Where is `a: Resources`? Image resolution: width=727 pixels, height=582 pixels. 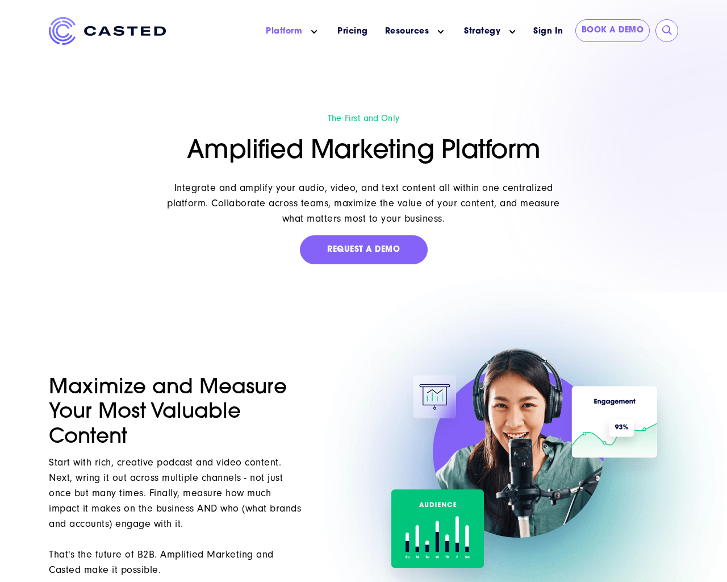 a: Resources is located at coordinates (407, 31).